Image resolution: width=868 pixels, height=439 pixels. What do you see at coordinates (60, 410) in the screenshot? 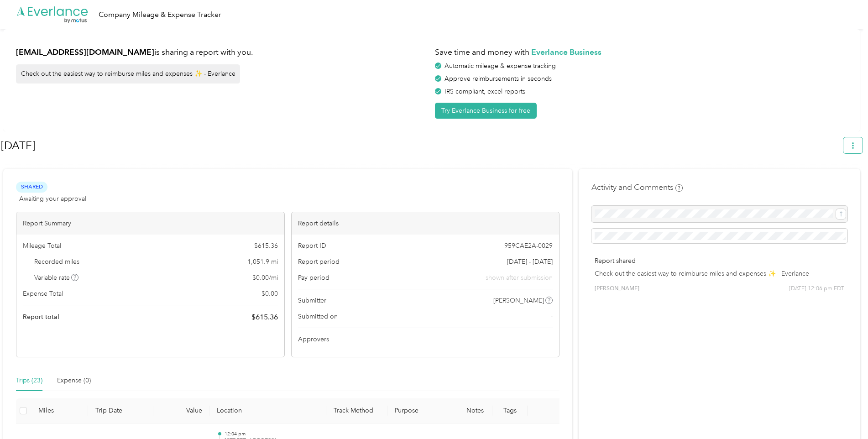
I see `th: Miles` at bounding box center [60, 410].